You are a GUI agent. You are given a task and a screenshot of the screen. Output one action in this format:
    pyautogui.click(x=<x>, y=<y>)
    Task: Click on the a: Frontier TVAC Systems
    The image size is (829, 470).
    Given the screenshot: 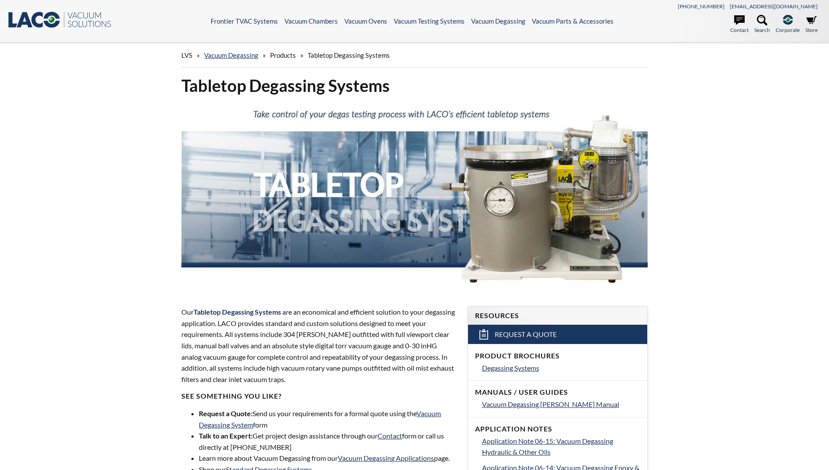 What is the action you would take?
    pyautogui.click(x=244, y=21)
    